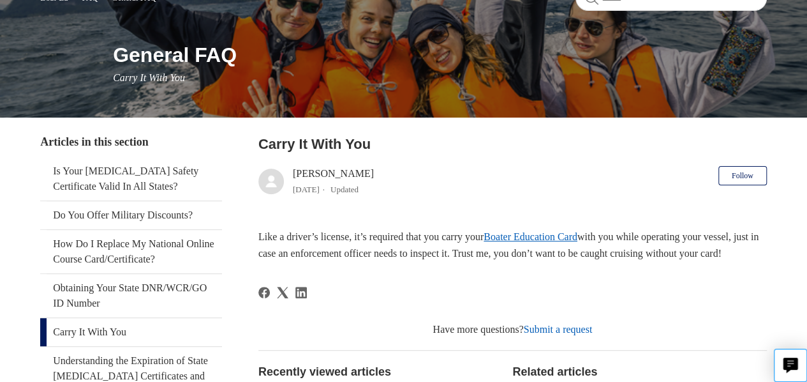  What do you see at coordinates (639, 371) in the screenshot?
I see `h2: Related articles` at bounding box center [639, 371].